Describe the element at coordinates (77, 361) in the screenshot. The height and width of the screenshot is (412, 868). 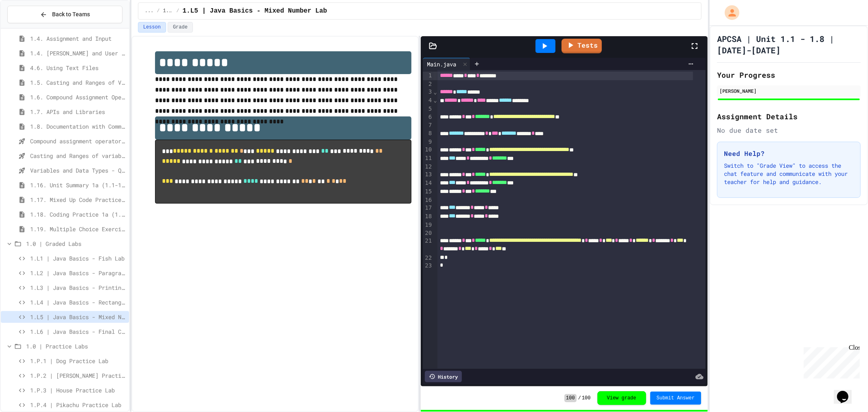
I see `span: 1.P.1 | Dog Practice Lab` at that location.